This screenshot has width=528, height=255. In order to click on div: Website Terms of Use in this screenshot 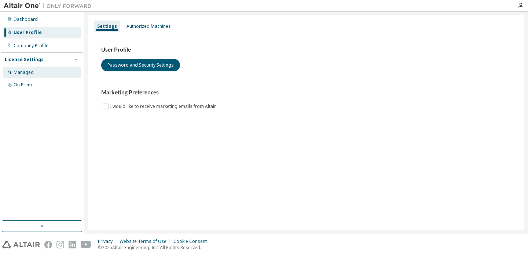, I will do `click(146, 242)`.